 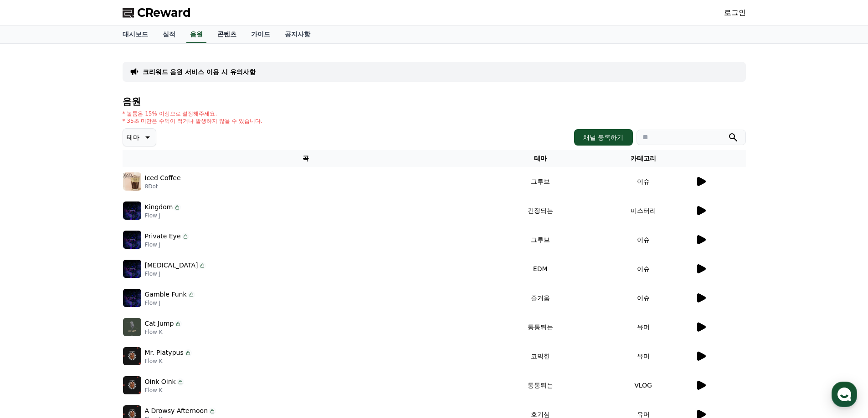 What do you see at coordinates (298, 35) in the screenshot?
I see `a: 공지사항` at bounding box center [298, 35].